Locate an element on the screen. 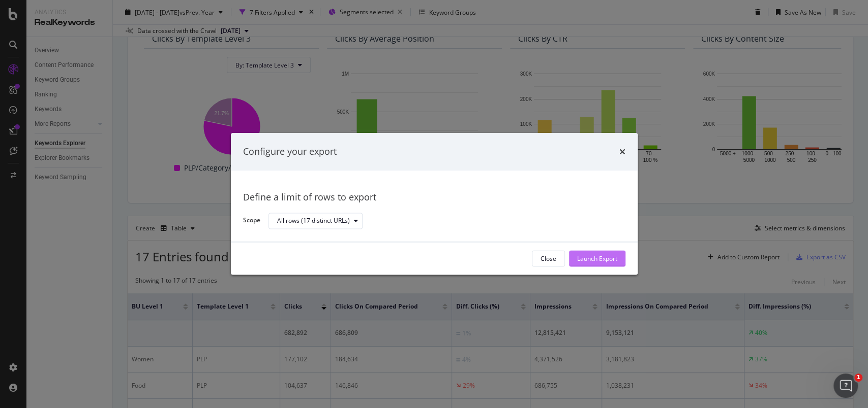 The width and height of the screenshot is (868, 408). div: All rows (17 distinct URLs) is located at coordinates (314, 221).